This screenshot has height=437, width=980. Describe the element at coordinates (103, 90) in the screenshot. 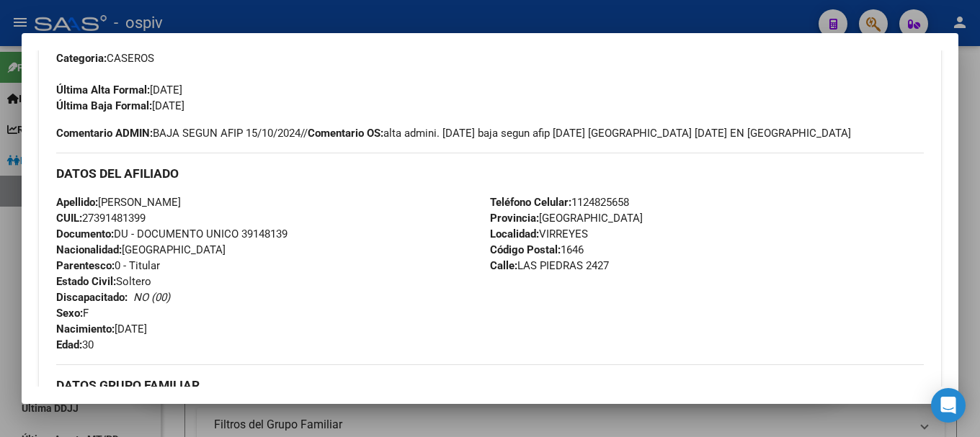

I see `strong: Última Alta Formal:` at that location.